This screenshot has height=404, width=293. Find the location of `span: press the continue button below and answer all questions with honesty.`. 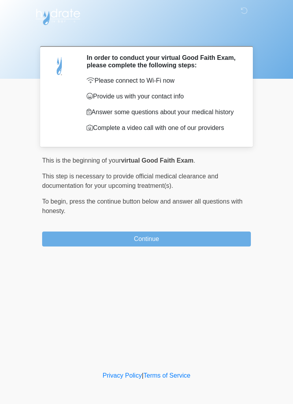

span: press the continue button below and answer all questions with honesty. is located at coordinates (142, 206).